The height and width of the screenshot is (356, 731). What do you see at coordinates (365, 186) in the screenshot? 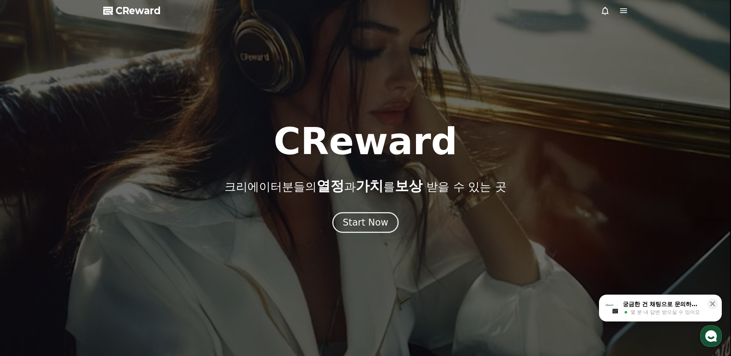
I see `p: 크리에이터분들의 과 를 받을 수 있는 곳` at bounding box center [365, 186].